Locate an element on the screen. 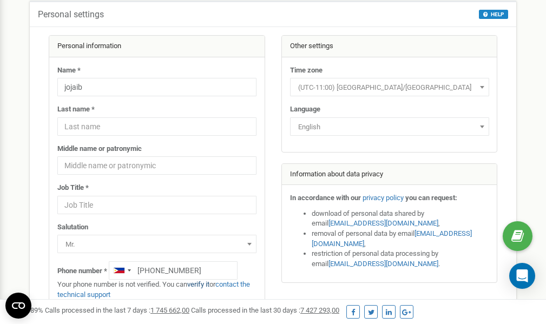  h5: Personal settings is located at coordinates (71, 15).